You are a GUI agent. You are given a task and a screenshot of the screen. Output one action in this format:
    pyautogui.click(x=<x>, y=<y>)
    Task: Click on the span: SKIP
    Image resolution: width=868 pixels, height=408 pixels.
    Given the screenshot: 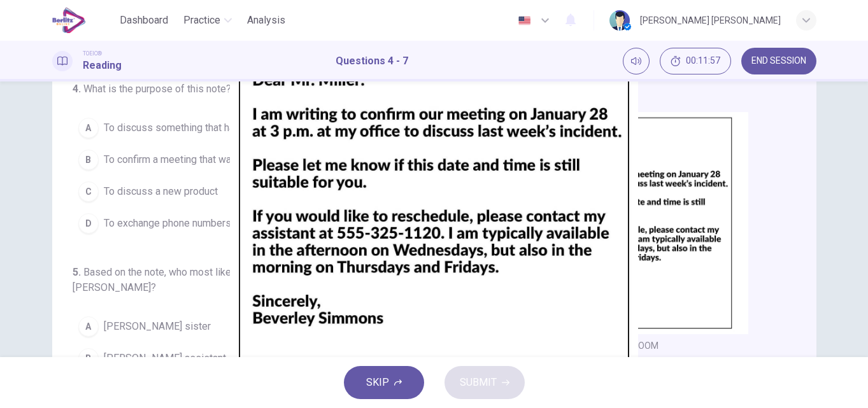 What is the action you would take?
    pyautogui.click(x=378, y=382)
    